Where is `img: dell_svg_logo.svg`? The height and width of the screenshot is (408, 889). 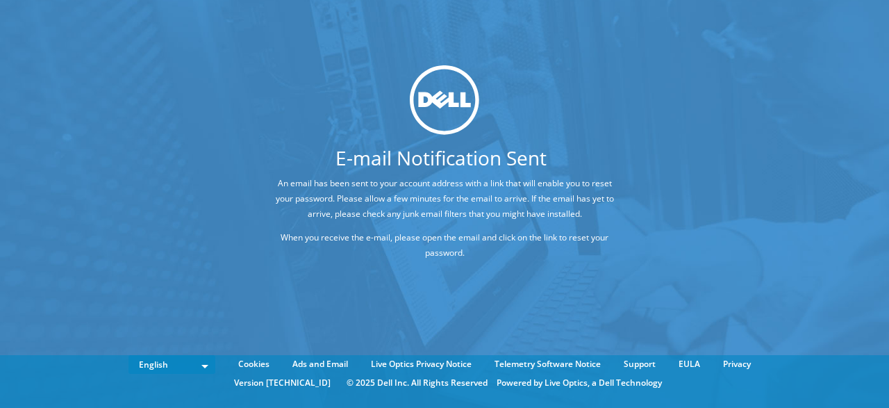 img: dell_svg_logo.svg is located at coordinates (444, 100).